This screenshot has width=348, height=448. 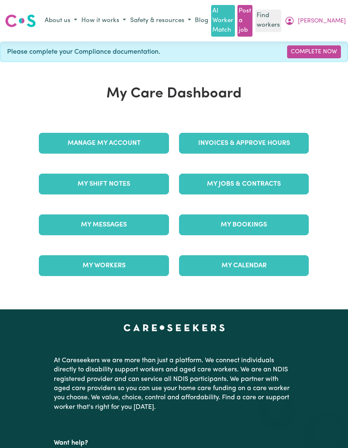 I want to click on p: At Careseekers we are more than just a platform. We connect individuals directly to disability su..., so click(x=174, y=384).